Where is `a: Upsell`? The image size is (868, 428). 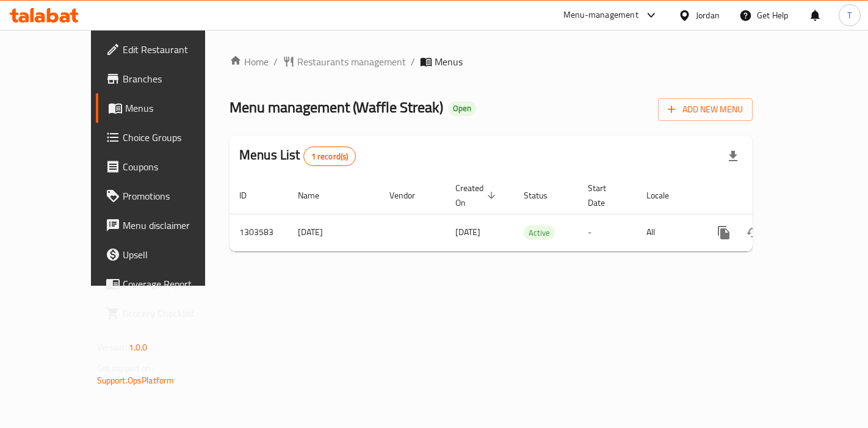 a: Upsell is located at coordinates (165, 255).